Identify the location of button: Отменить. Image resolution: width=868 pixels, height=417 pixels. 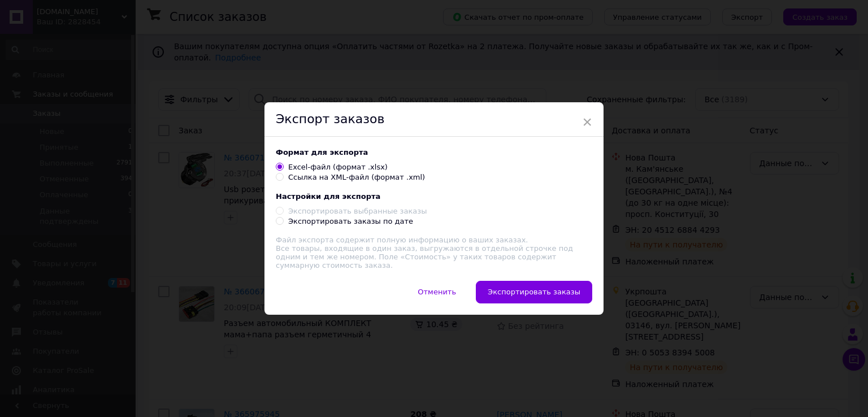
(437, 292).